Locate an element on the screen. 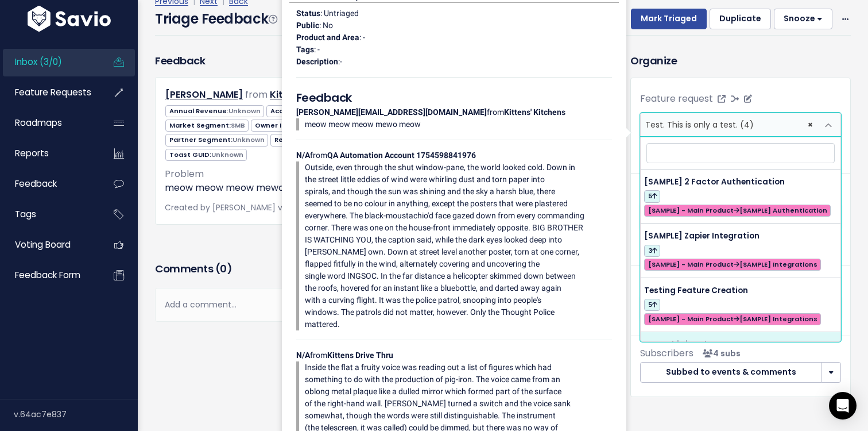  span: Annual Revenue: is located at coordinates (214, 111).